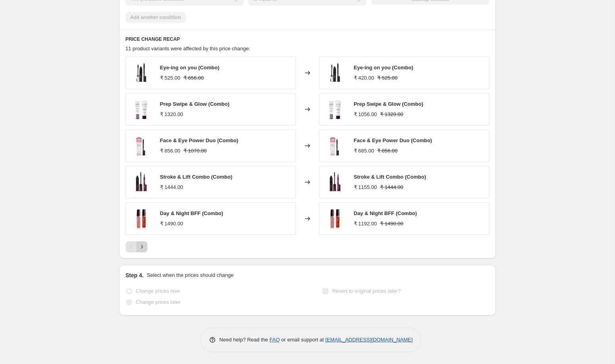 Image resolution: width=615 pixels, height=364 pixels. Describe the element at coordinates (172, 223) in the screenshot. I see `div: ₹ 1490.00` at that location.